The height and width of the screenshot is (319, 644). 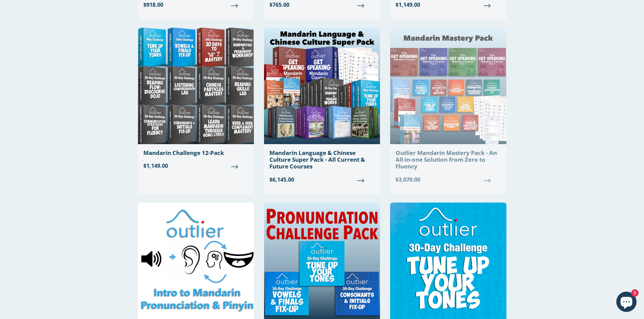 What do you see at coordinates (196, 261) in the screenshot?
I see `img: Intro to Mandarin Pronunciation & Pinyin` at bounding box center [196, 261].